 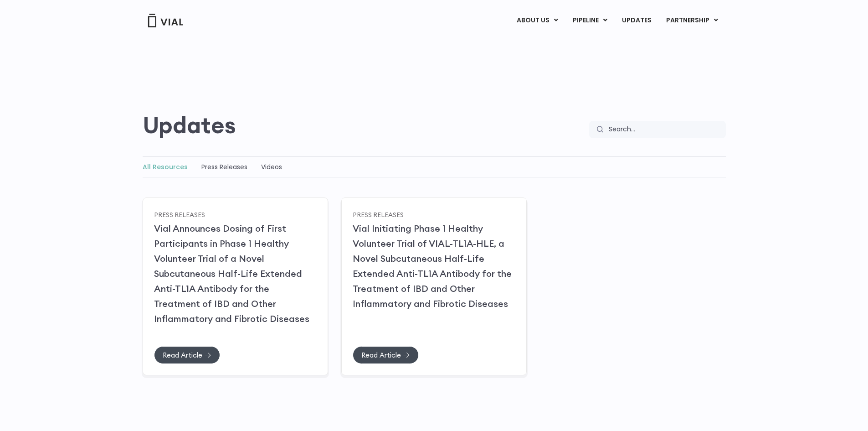 I want to click on a: Vial Initiating Phase 1 Healthy Volunteer Trial of VIAL-TL1A-HLE, a Novel Subcutaneous Half-Life ..., so click(x=432, y=266).